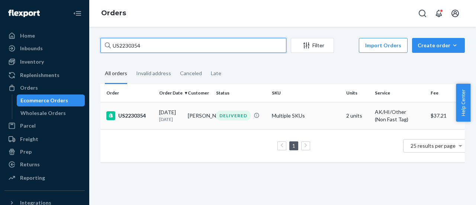 The image size is (476, 205). What do you see at coordinates (130, 116) in the screenshot?
I see `div: US2230354` at bounding box center [130, 116].